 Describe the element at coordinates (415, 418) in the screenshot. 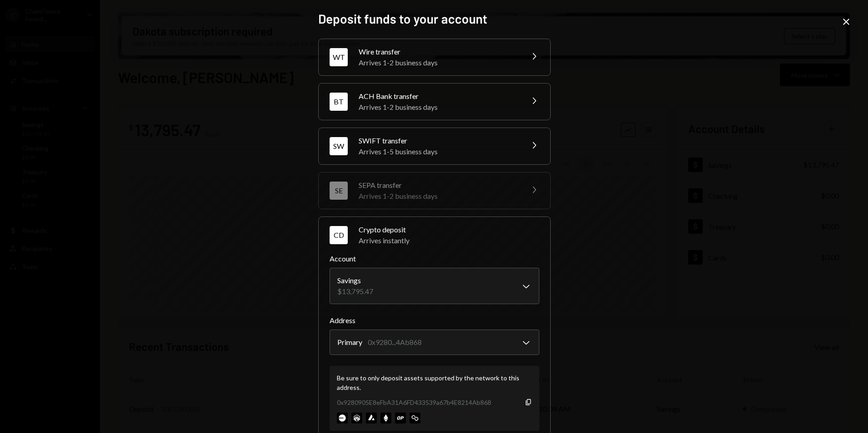

I see `img: polygon-mainnet` at that location.